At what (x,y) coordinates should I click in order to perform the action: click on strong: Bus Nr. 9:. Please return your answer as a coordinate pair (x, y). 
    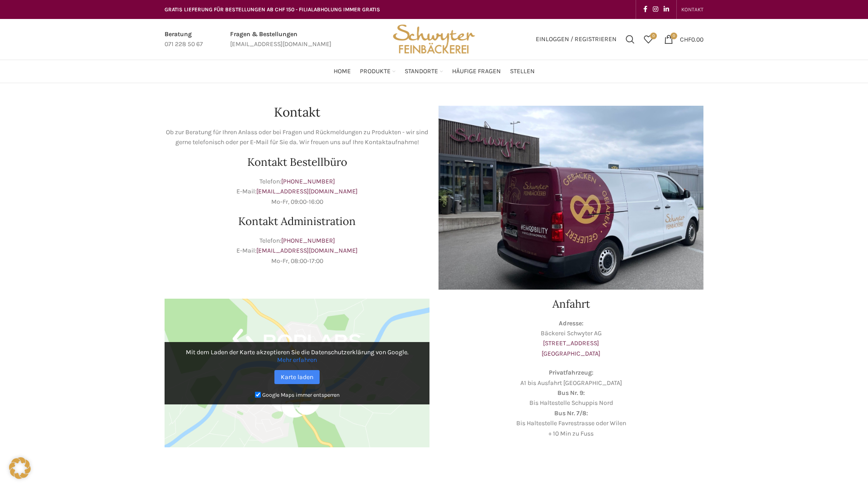
    Looking at the image, I should click on (571, 393).